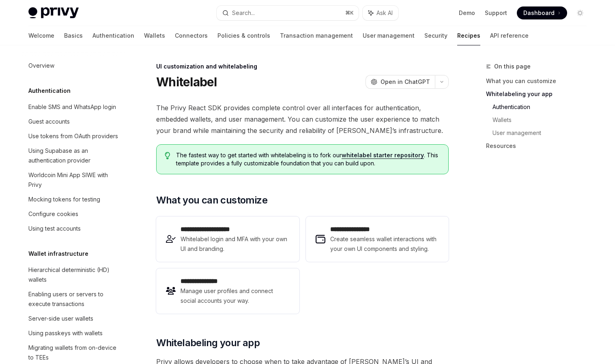 The image size is (615, 364). Describe the element at coordinates (74, 319) in the screenshot. I see `a: Server-side user wallets` at that location.